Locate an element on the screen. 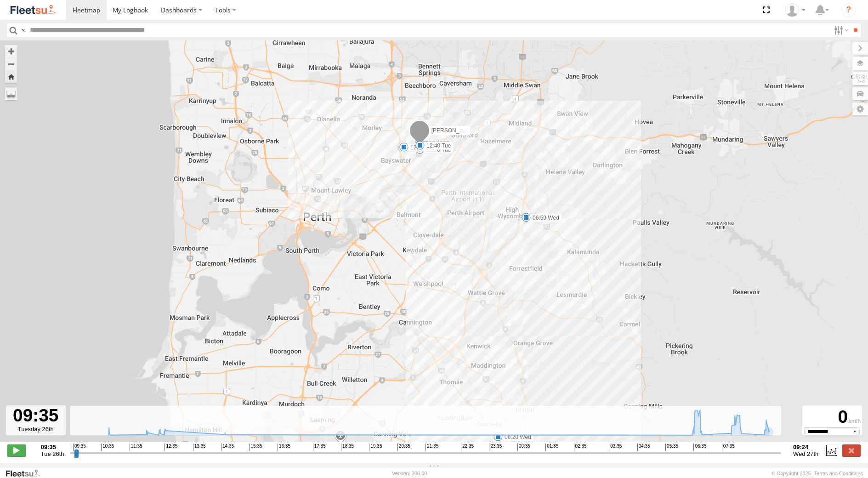  label: Close is located at coordinates (852, 450).